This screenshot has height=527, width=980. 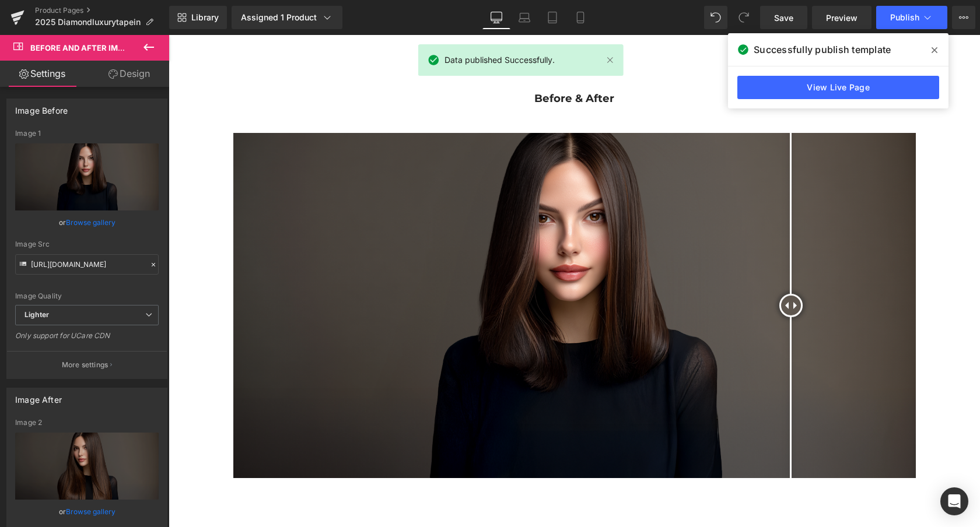 I want to click on span: Data published Successfully., so click(x=500, y=60).